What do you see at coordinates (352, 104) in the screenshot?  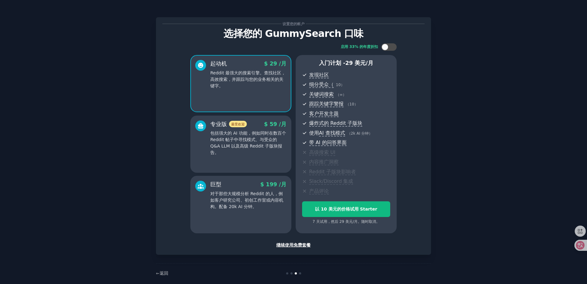 I see `span: （10）` at bounding box center [352, 104].